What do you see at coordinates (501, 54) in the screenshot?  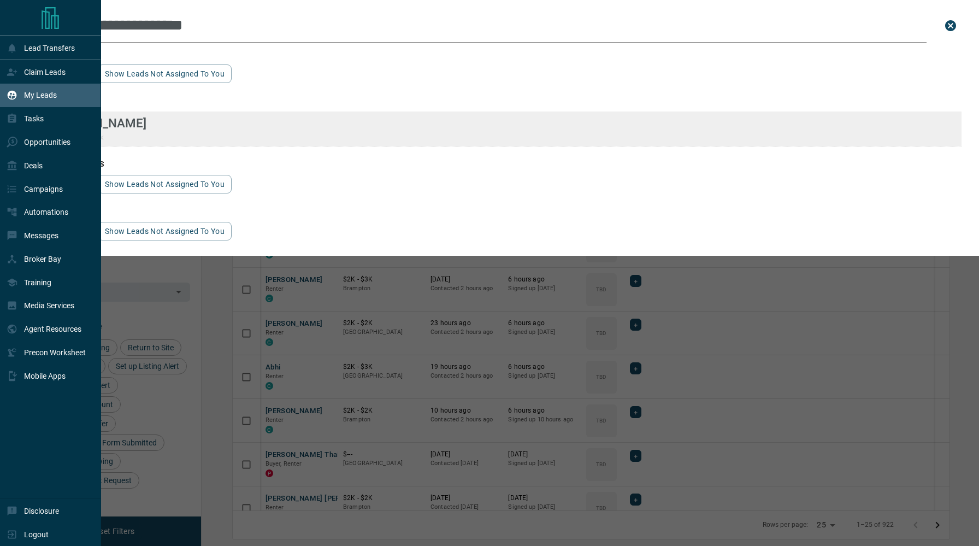 I see `h3: name matches` at bounding box center [501, 54].